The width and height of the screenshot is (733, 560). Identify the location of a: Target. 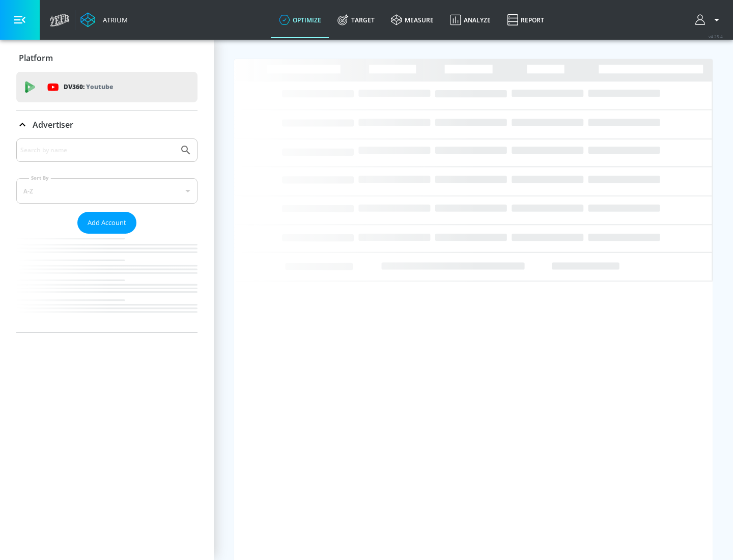
(356, 20).